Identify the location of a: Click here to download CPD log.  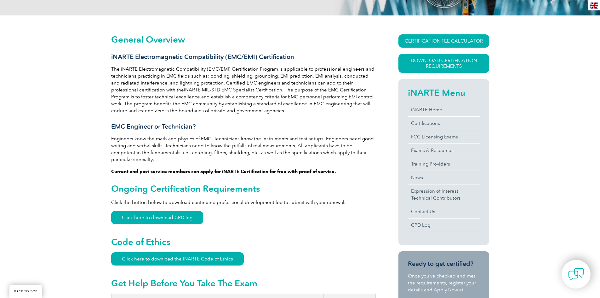
(157, 217).